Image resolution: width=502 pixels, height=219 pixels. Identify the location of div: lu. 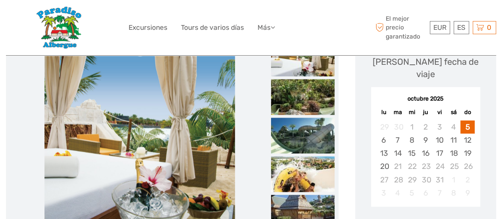
(384, 112).